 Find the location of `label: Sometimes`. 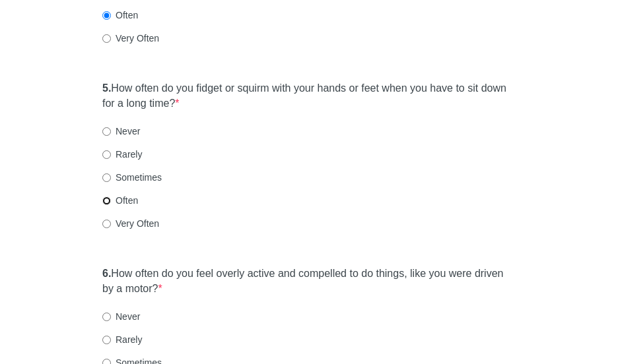

label: Sometimes is located at coordinates (132, 177).